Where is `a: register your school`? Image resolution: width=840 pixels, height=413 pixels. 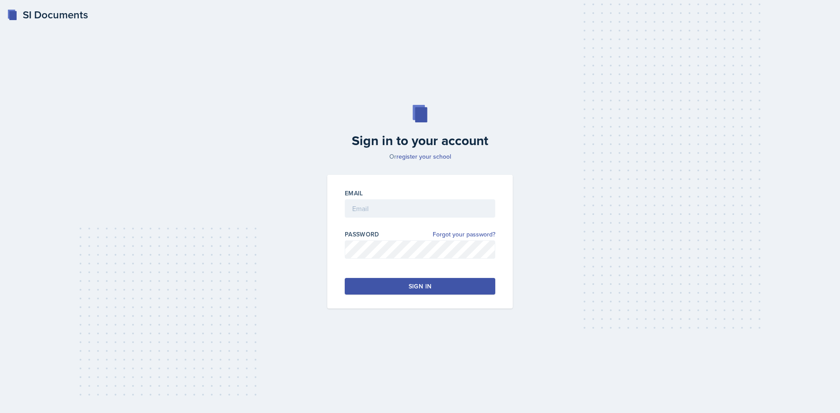 a: register your school is located at coordinates (423, 157).